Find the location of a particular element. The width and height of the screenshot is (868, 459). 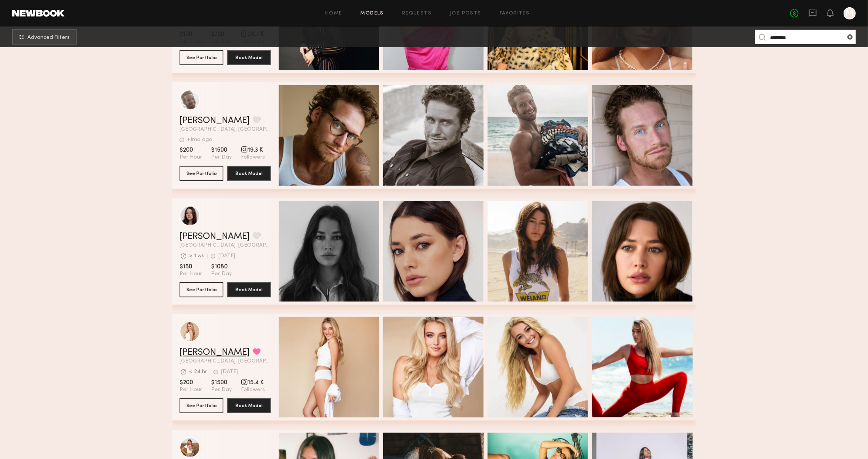

span: $150 is located at coordinates (191, 266).